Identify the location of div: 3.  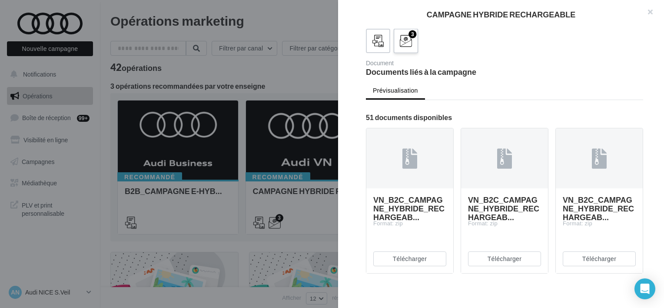
(412, 34).